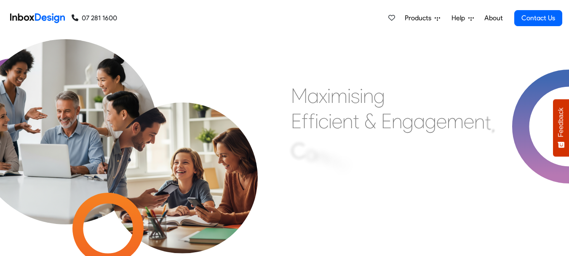  What do you see at coordinates (493, 18) in the screenshot?
I see `a: About` at bounding box center [493, 18].